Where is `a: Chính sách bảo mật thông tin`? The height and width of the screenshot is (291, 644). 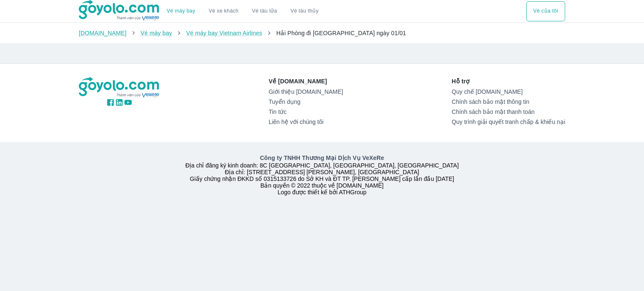
a: Chính sách bảo mật thông tin is located at coordinates (508, 102).